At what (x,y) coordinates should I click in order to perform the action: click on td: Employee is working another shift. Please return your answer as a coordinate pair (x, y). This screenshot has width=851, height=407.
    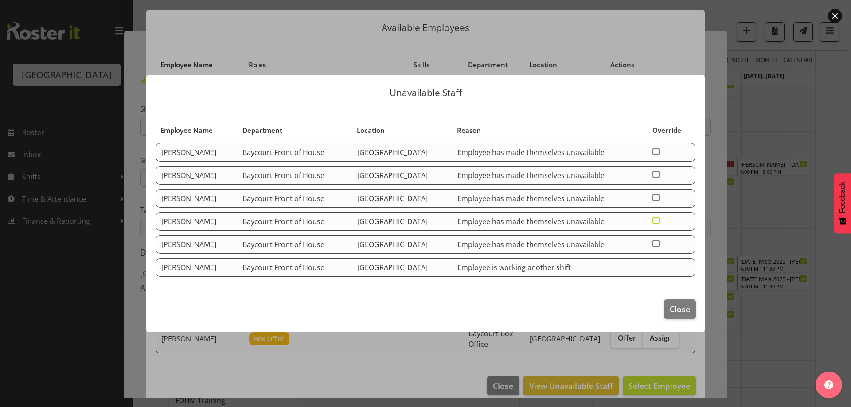
    Looking at the image, I should click on (550, 268).